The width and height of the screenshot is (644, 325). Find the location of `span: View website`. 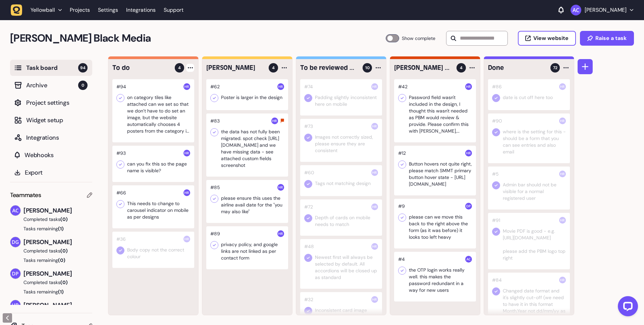

span: View website is located at coordinates (551, 38).